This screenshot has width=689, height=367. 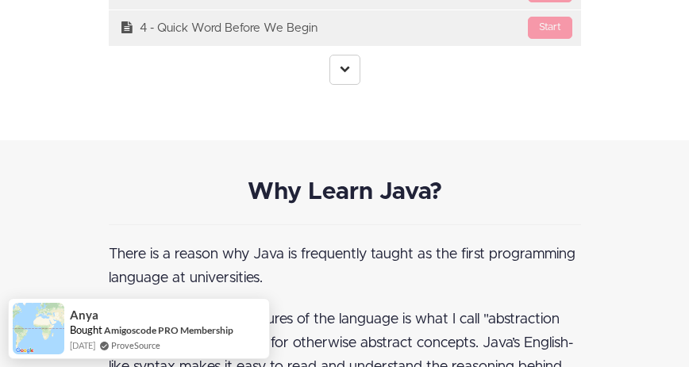 I want to click on a: Amigoscode PRO Membership, so click(x=168, y=330).